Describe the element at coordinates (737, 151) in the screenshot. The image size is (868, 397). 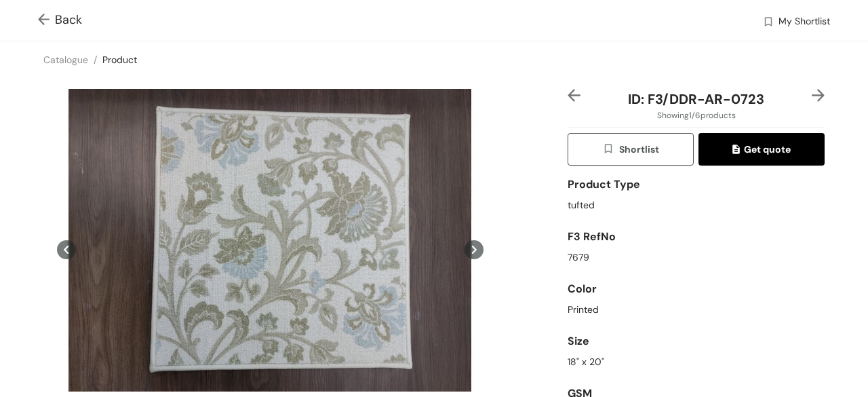
I see `img: quote` at that location.